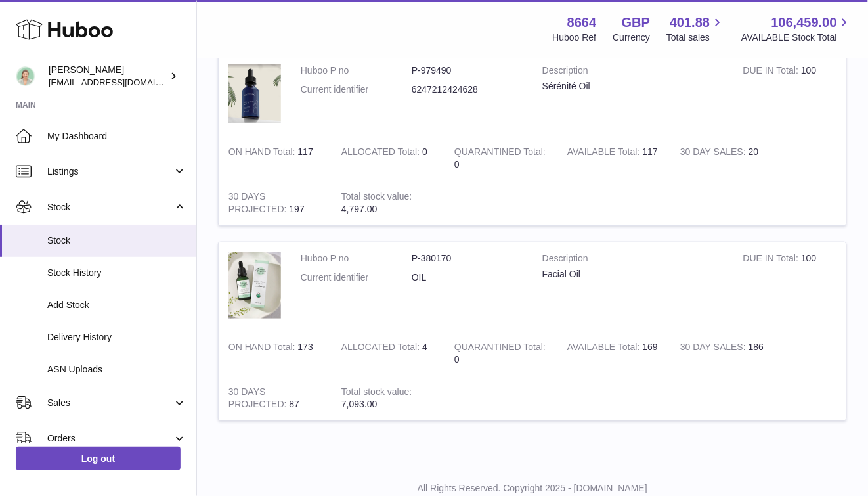 This screenshot has height=496, width=868. Describe the element at coordinates (98, 459) in the screenshot. I see `a: Log out` at that location.